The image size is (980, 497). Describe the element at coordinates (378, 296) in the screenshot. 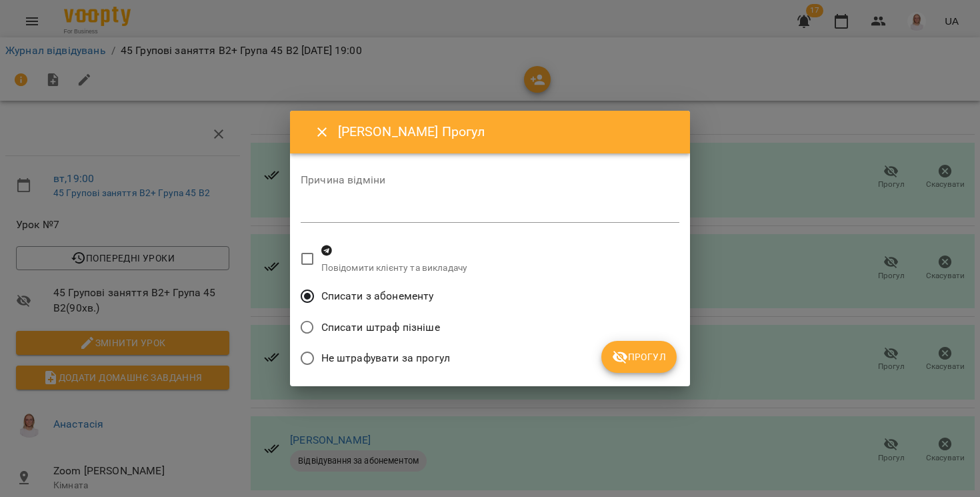

I see `span: Списати з абонементу` at that location.